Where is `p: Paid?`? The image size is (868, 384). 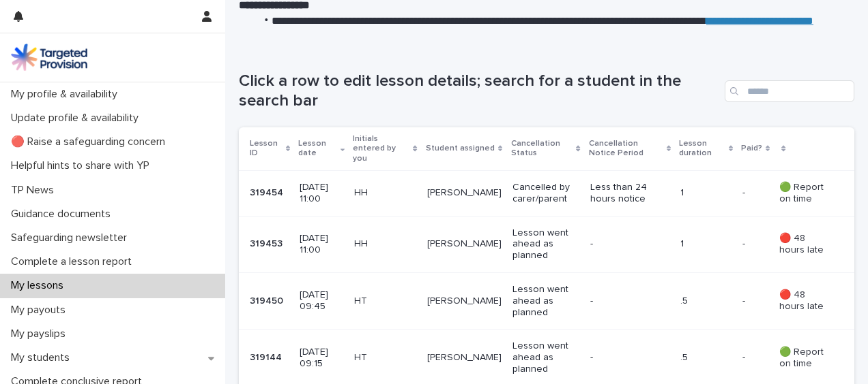
p: Paid? is located at coordinates (751, 149).